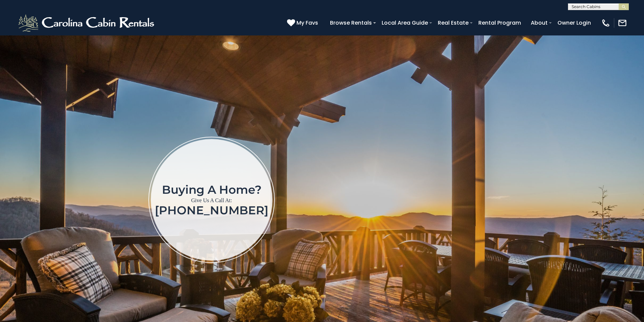 The height and width of the screenshot is (322, 644). I want to click on a: Browse Rentals, so click(351, 23).